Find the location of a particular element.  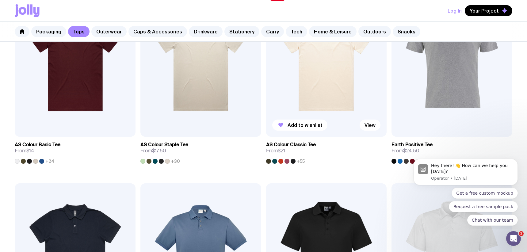

a: Tops is located at coordinates (79, 32).